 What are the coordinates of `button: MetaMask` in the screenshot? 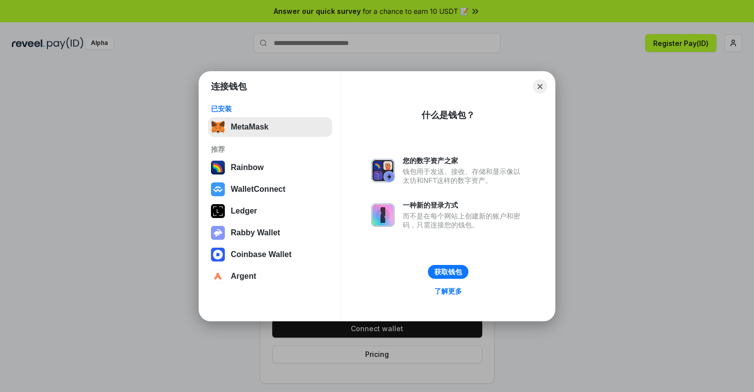 It's located at (270, 127).